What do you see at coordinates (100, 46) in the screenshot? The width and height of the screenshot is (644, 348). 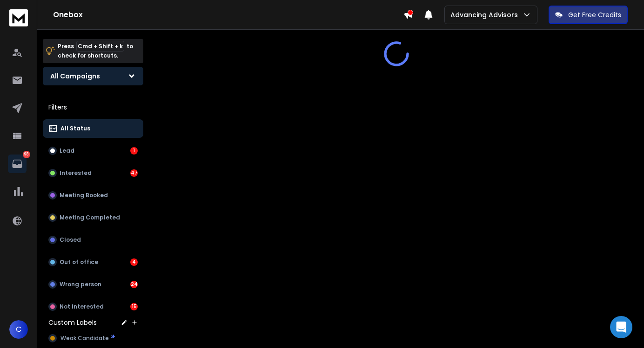 I see `span: Cmd + Shift + k` at bounding box center [100, 46].